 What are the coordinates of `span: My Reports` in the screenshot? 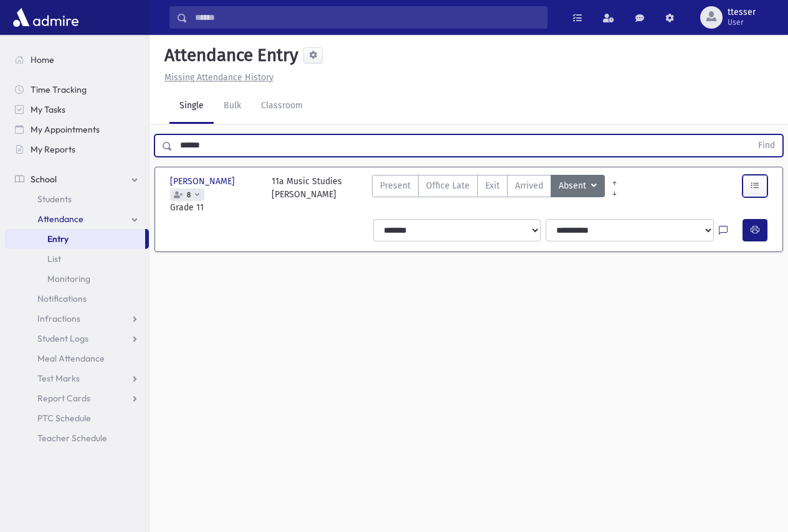 It's located at (53, 150).